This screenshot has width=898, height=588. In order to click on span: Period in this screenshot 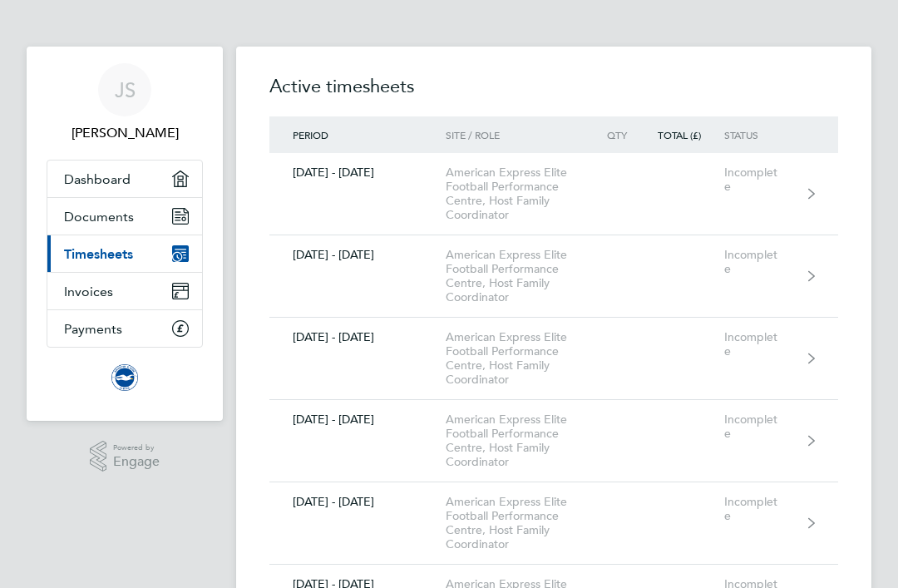, I will do `click(310, 135)`.